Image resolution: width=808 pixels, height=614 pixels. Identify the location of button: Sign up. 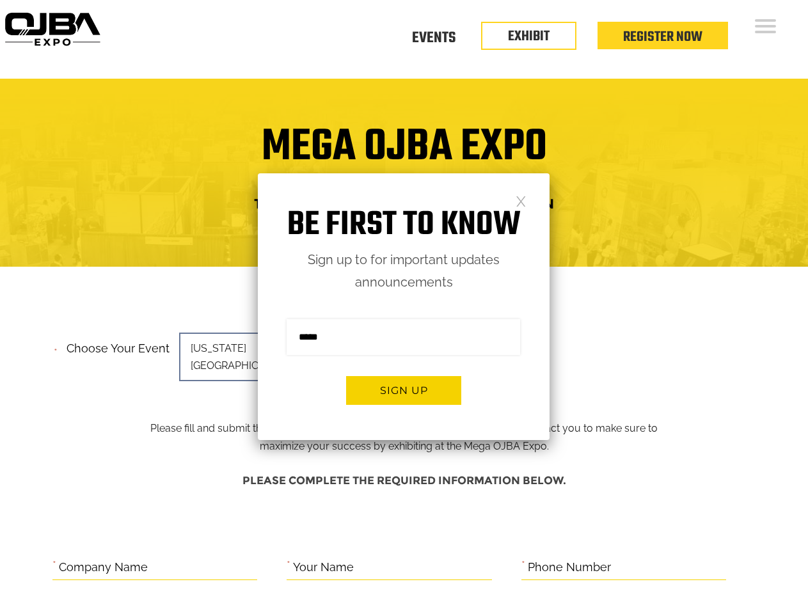
(403, 390).